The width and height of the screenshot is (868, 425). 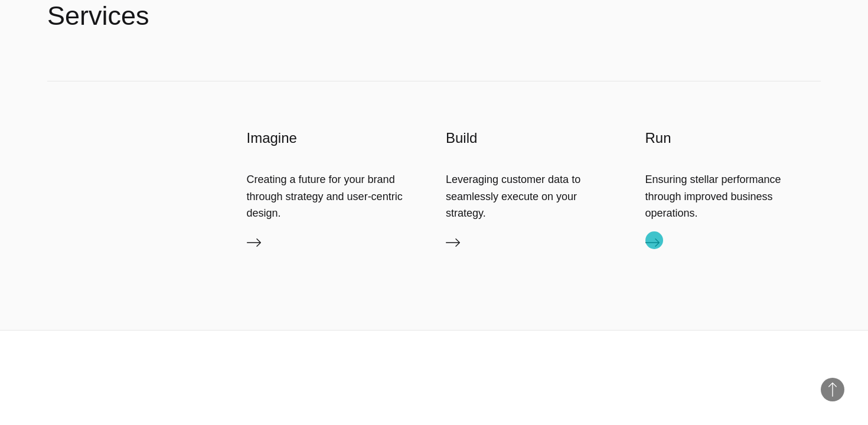 I want to click on button: Back to Top, so click(x=833, y=390).